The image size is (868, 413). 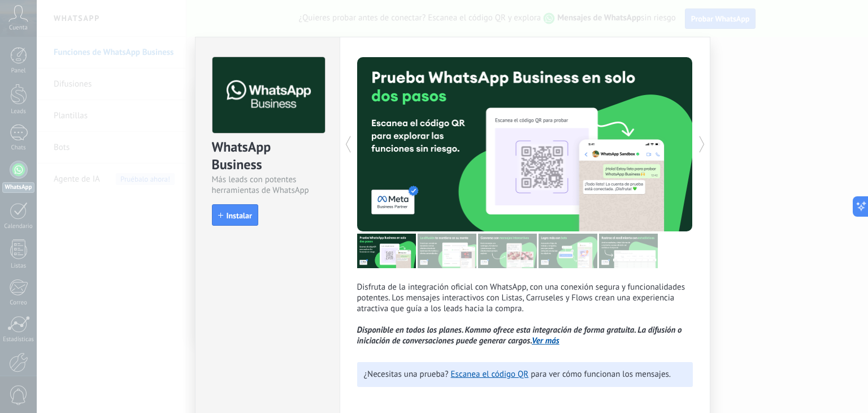 I want to click on img: tour_image_7a4924cebc22ed9e3259523e50fe4fd6.png, so click(x=386, y=250).